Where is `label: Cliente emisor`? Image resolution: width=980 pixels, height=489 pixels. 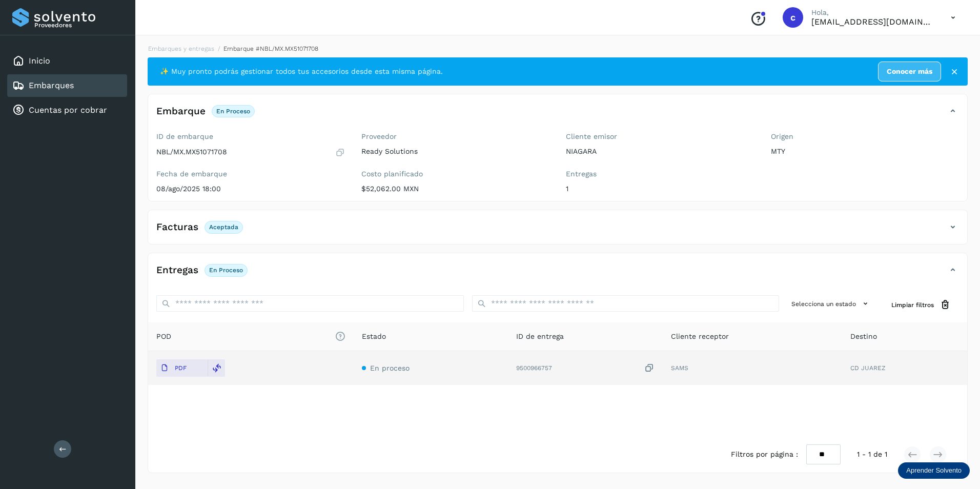 label: Cliente emisor is located at coordinates (660, 136).